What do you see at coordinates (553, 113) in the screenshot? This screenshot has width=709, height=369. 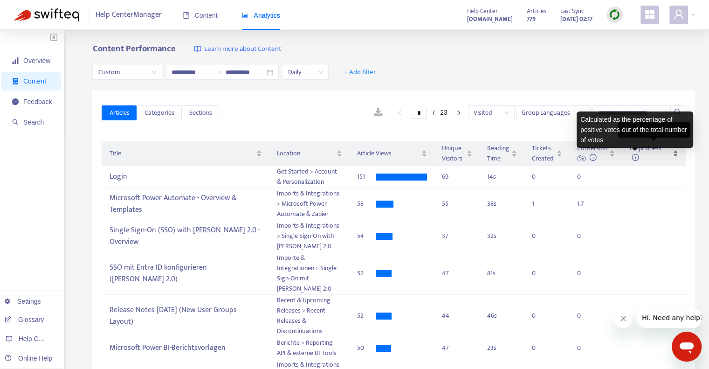 I see `span: Group Languages` at bounding box center [553, 113].